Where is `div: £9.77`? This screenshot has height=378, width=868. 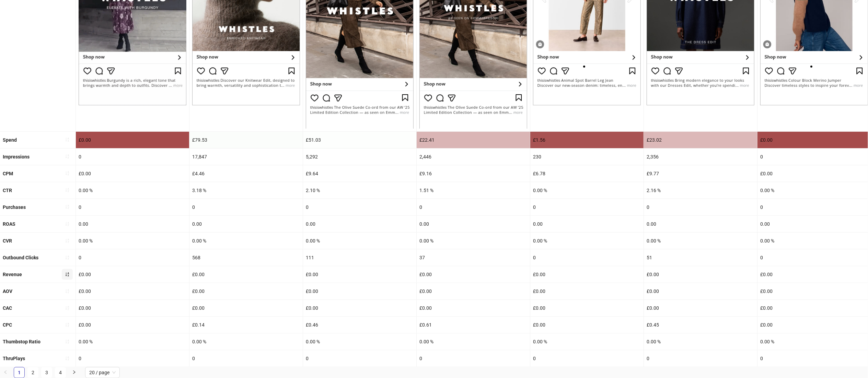
div: £9.77 is located at coordinates (700, 174).